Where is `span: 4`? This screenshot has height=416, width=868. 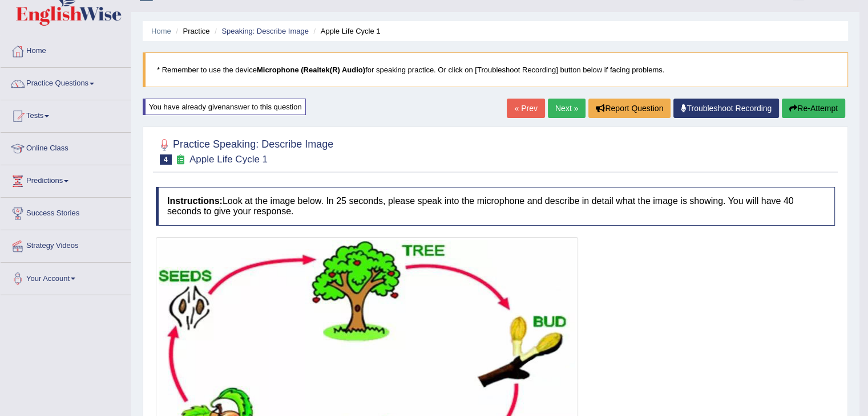
span: 4 is located at coordinates (166, 159).